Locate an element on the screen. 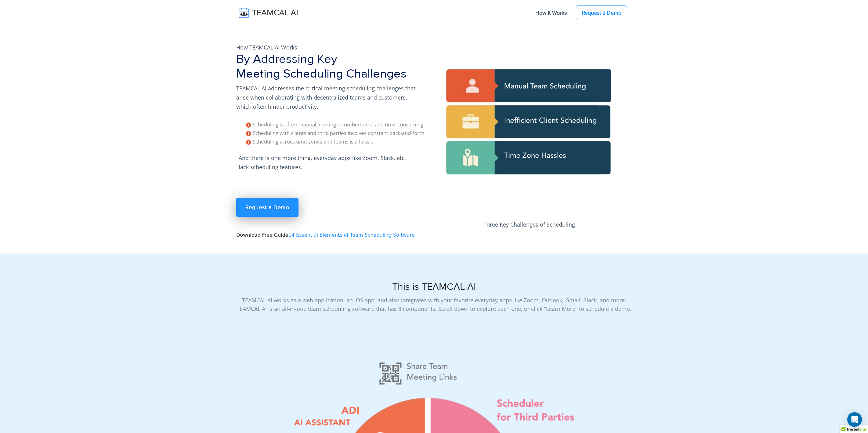  li: Scheduling with clients and third parties involves constant back-and-forth is located at coordinates (338, 133).